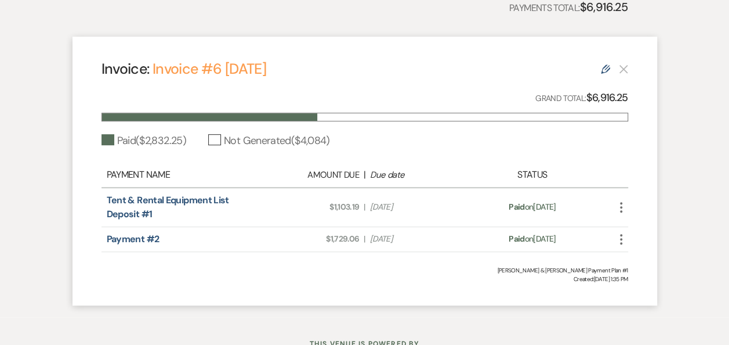 This screenshot has width=729, height=345. Describe the element at coordinates (532, 175) in the screenshot. I see `div: Status` at that location.